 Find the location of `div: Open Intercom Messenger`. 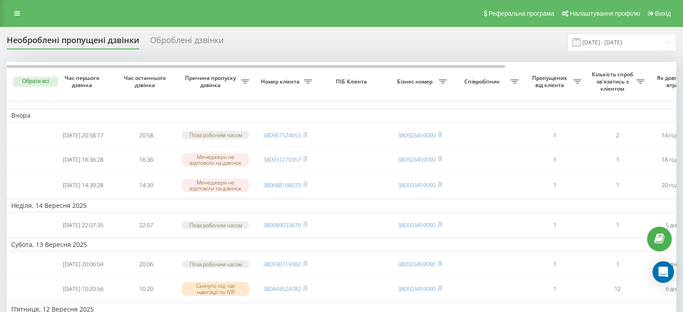

div: Open Intercom Messenger is located at coordinates (664, 272).